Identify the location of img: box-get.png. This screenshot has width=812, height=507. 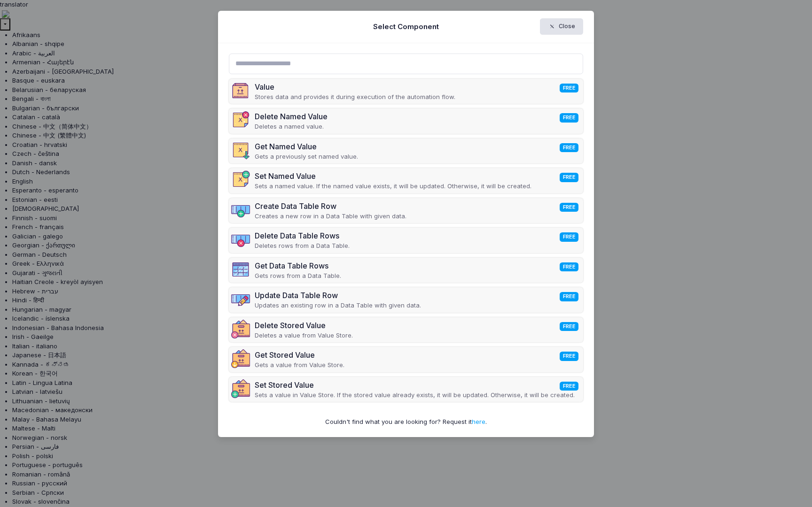
(240, 359).